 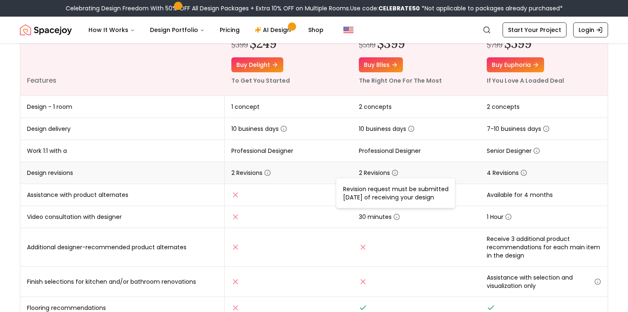 What do you see at coordinates (177, 30) in the screenshot?
I see `button: Design Portfolio` at bounding box center [177, 30].